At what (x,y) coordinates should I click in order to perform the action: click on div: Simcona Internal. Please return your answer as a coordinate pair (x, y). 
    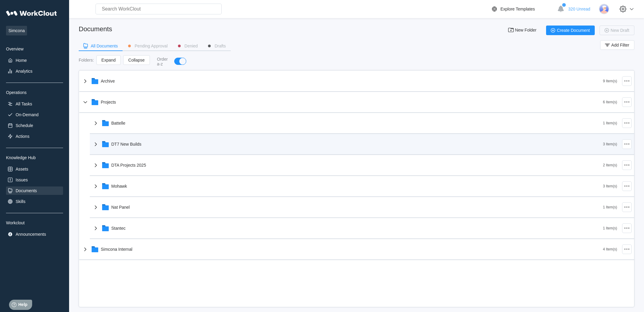
    Looking at the image, I should click on (117, 250).